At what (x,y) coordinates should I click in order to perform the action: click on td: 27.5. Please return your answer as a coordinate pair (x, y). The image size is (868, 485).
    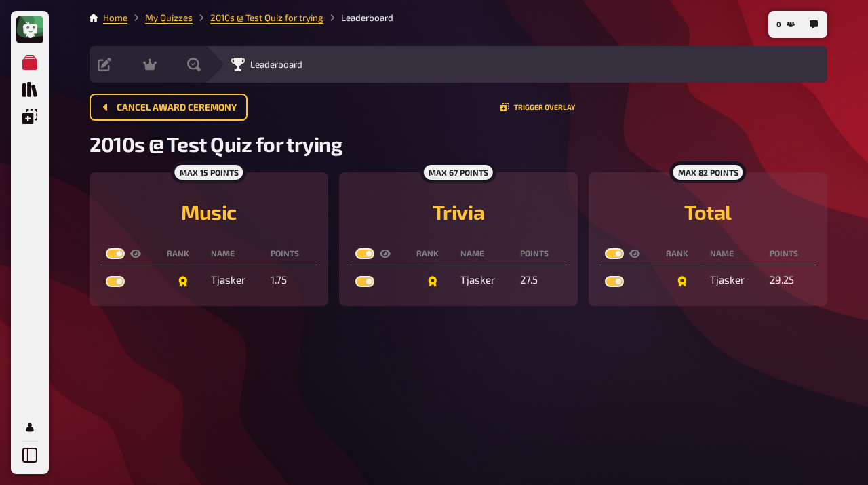
    Looking at the image, I should click on (540, 280).